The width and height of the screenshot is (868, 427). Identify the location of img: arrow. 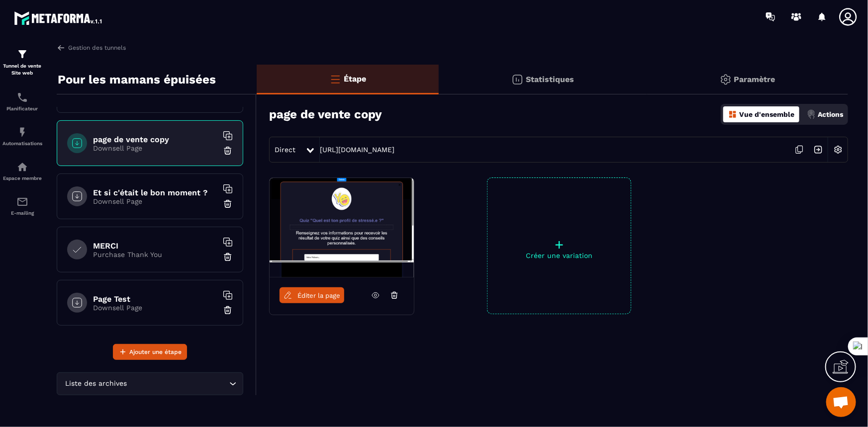
(61, 47).